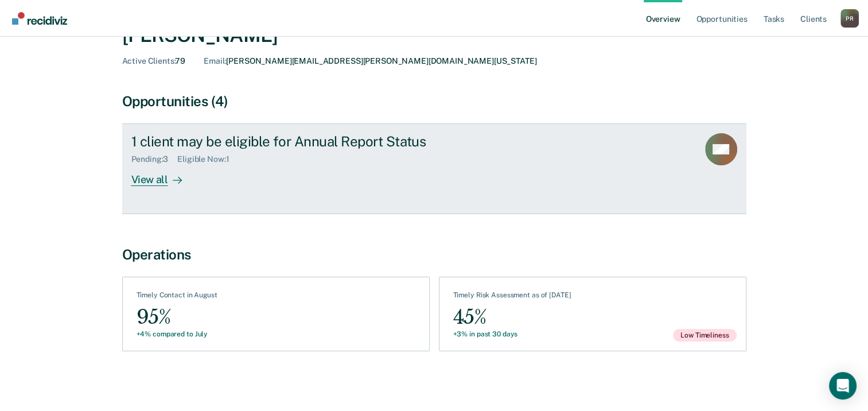 This screenshot has width=868, height=411. What do you see at coordinates (177, 297) in the screenshot?
I see `div: Timely Contact in August` at bounding box center [177, 297].